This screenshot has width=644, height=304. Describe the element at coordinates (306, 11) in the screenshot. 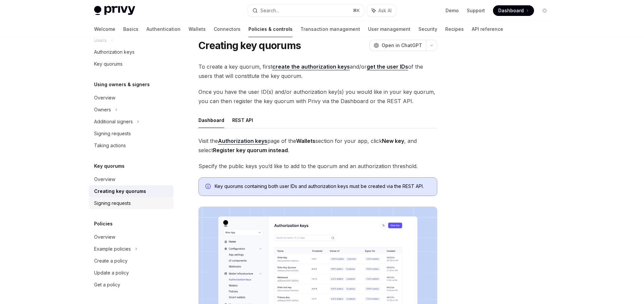

I see `button: Search...⌘K` at that location.